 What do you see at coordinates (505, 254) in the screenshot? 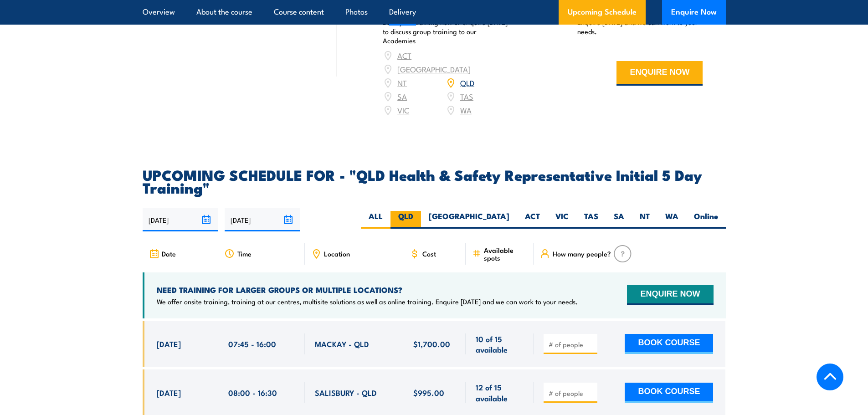
I see `span: Available spots` at bounding box center [505, 254].